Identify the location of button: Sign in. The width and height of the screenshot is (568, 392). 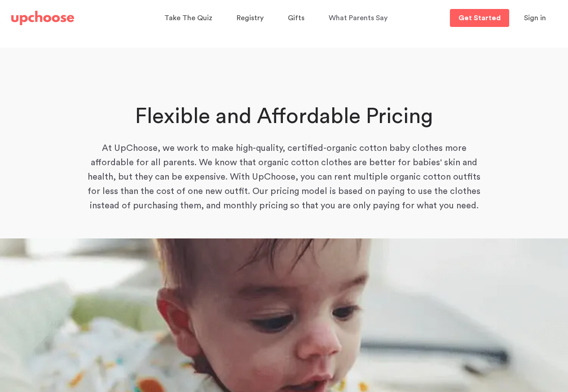
(535, 18).